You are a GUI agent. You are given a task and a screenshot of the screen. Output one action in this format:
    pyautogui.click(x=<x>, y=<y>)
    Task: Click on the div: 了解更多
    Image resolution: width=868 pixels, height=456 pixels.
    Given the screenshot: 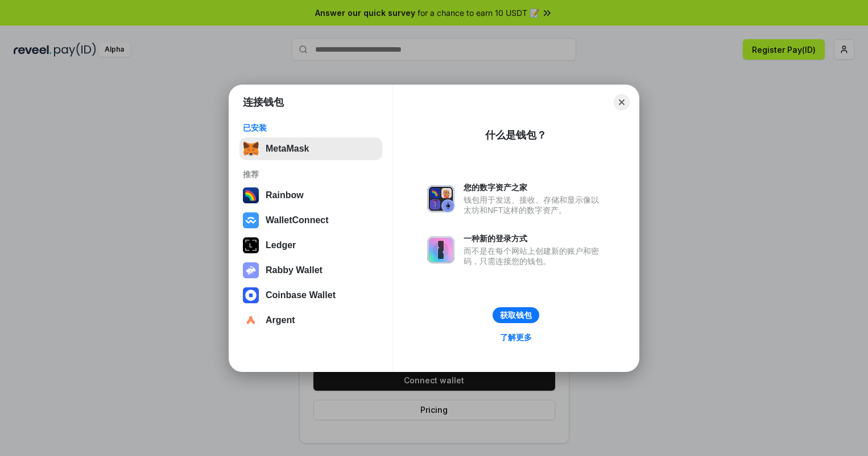 What is the action you would take?
    pyautogui.click(x=515, y=337)
    